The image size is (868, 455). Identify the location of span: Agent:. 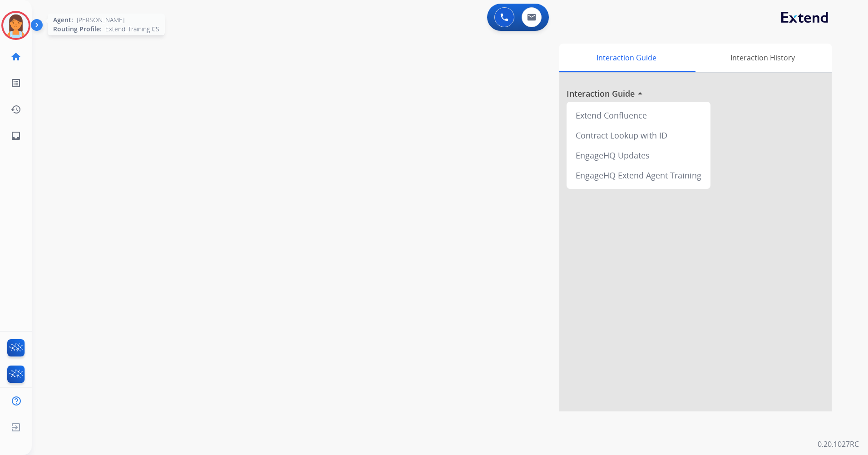
(63, 20).